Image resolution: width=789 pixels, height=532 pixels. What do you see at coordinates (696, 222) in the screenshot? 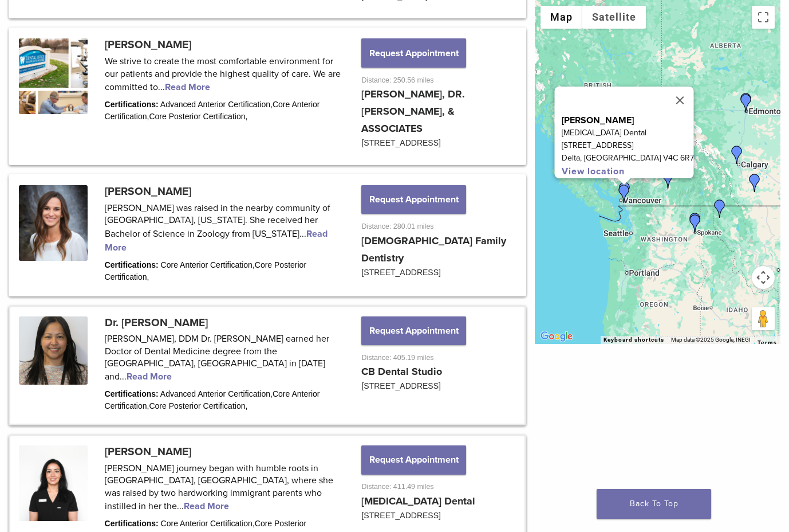
I see `div: Dr. Charles Regalado` at bounding box center [696, 222].